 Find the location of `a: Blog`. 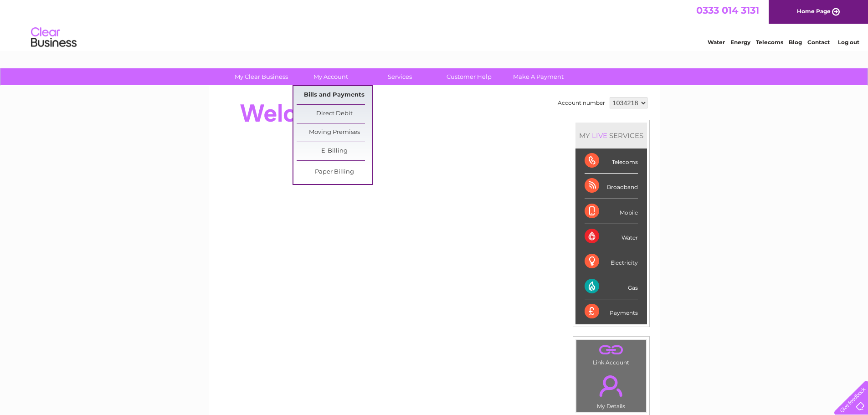

a: Blog is located at coordinates (795, 42).